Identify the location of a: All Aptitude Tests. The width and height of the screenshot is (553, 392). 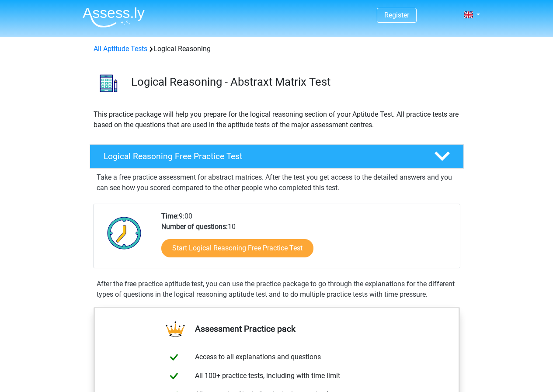
(121, 49).